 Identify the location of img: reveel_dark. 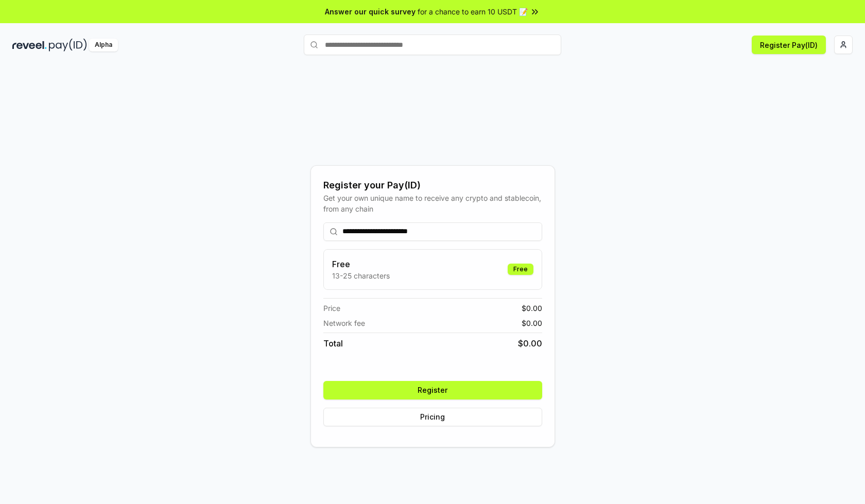
(29, 45).